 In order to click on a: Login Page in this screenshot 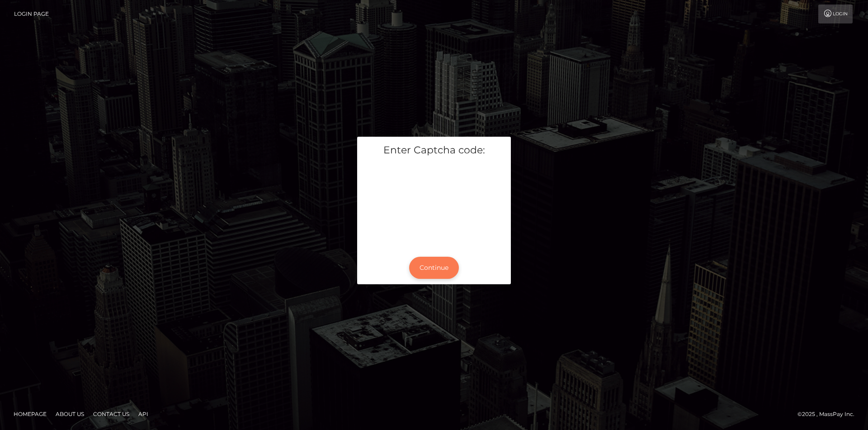, I will do `click(31, 14)`.